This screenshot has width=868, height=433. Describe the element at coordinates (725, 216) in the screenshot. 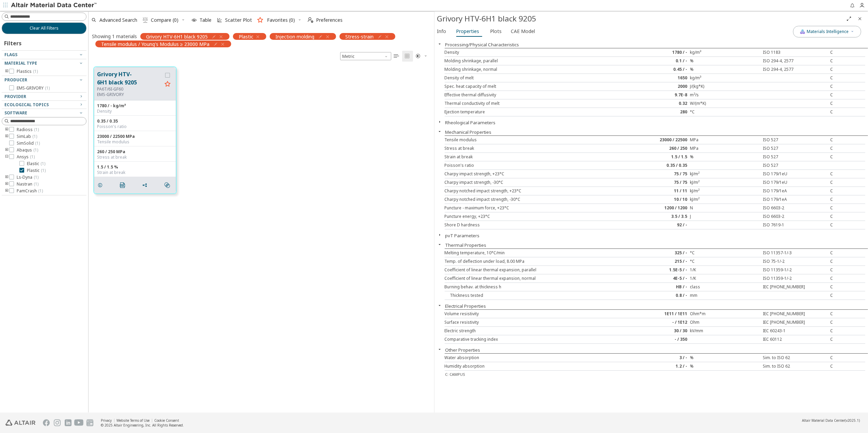

I see `div: J` at that location.